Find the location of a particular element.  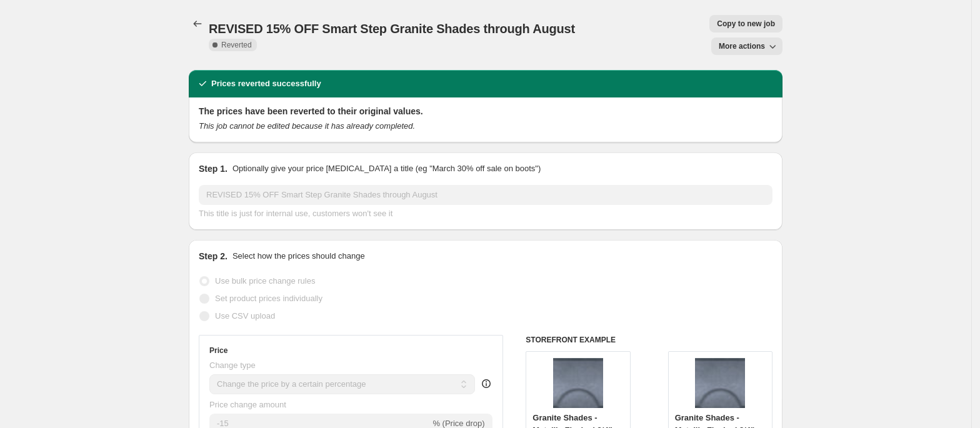

input: 30% off holiday sale is located at coordinates (486, 195).